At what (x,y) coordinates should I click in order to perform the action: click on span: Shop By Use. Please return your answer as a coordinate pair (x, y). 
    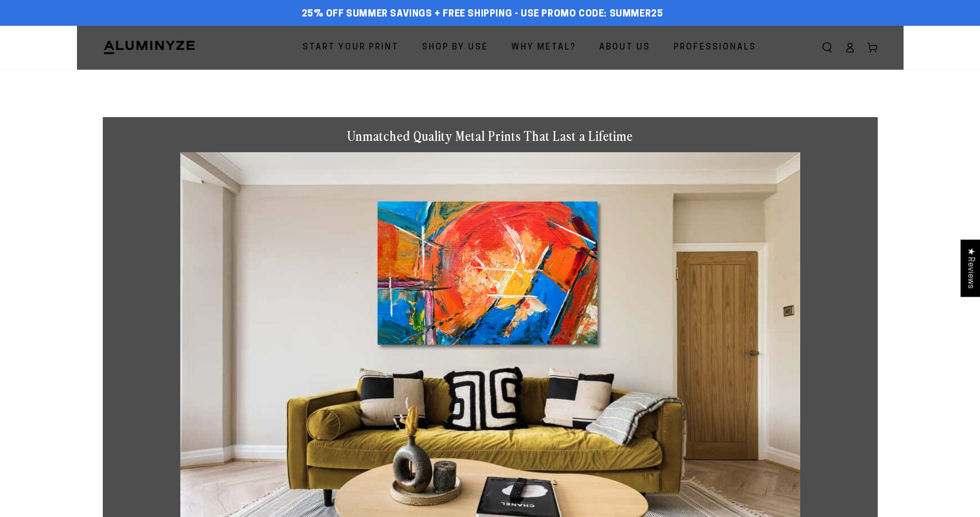
    Looking at the image, I should click on (455, 48).